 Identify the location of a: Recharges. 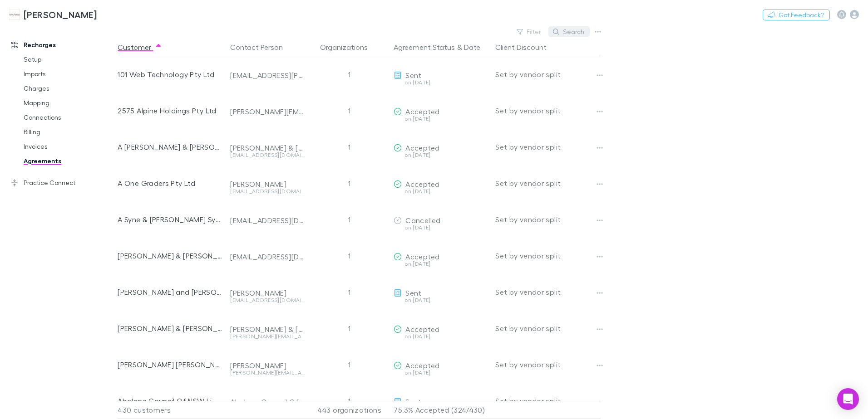
(62, 45).